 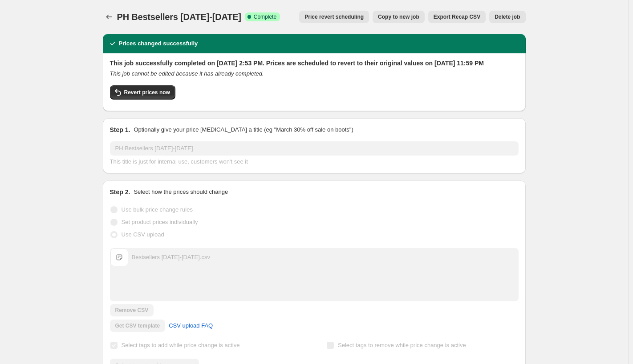 What do you see at coordinates (157, 209) in the screenshot?
I see `span: Use bulk price change rules` at bounding box center [157, 209].